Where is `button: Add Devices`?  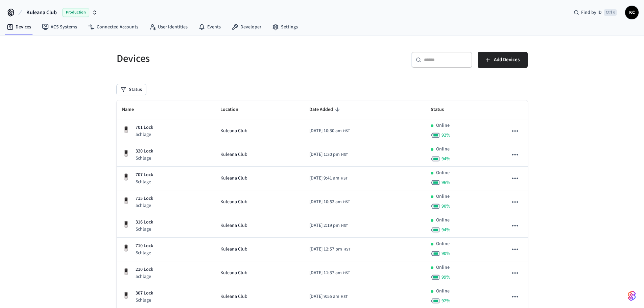 button: Add Devices is located at coordinates (502, 60).